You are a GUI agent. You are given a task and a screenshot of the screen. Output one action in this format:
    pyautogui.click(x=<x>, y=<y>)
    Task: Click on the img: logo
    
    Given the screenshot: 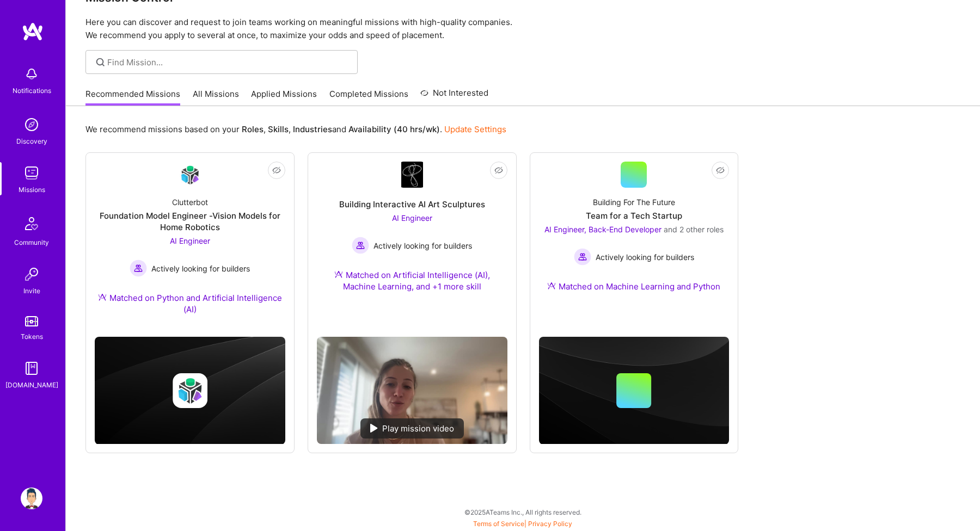 What is the action you would take?
    pyautogui.click(x=33, y=32)
    